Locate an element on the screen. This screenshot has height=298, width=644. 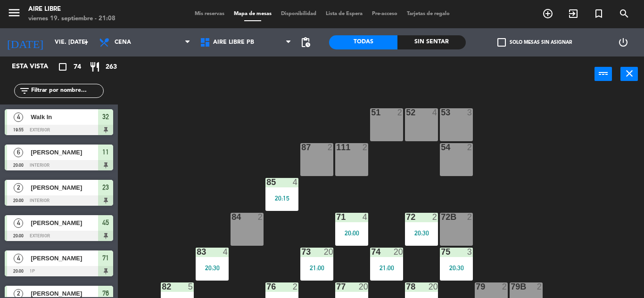
div: 79B is located at coordinates (511, 287).